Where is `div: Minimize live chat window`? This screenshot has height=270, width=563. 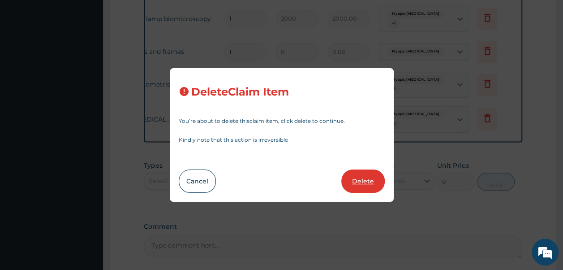 div: Minimize live chat window is located at coordinates (158, 15).